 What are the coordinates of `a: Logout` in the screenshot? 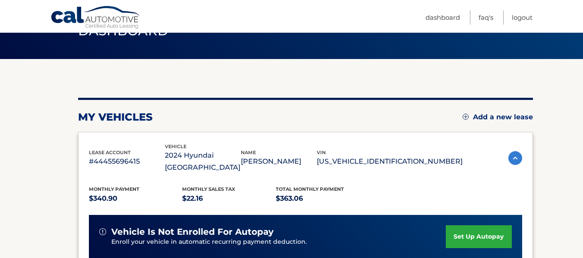 It's located at (522, 17).